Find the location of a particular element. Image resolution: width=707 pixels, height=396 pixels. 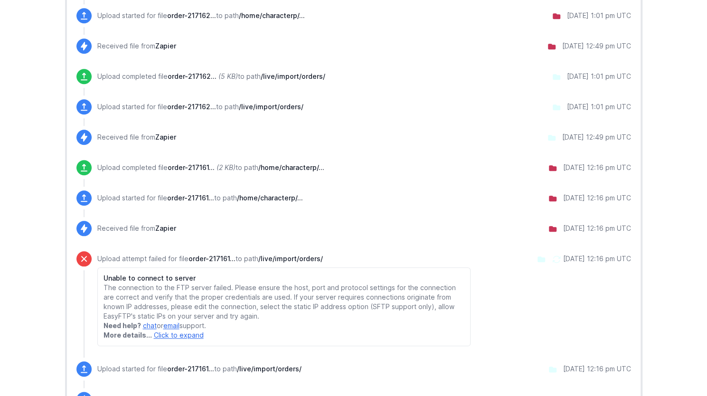

span: order-217162-2025-10-02-12.48.39.xml.sent is located at coordinates (191, 15).